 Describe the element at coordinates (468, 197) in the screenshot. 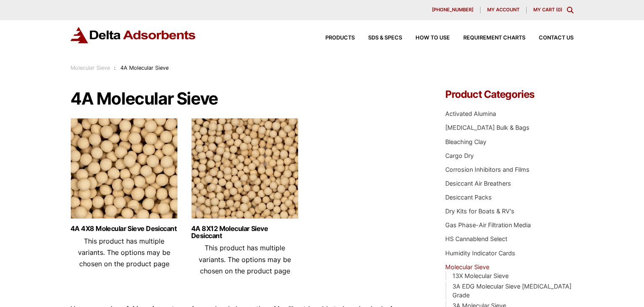

I see `a: Desiccant Packs` at that location.